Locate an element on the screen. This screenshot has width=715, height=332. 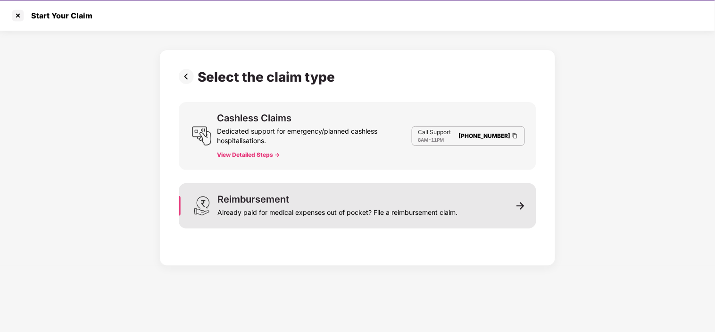
div: Cashless Claims is located at coordinates (255, 118).